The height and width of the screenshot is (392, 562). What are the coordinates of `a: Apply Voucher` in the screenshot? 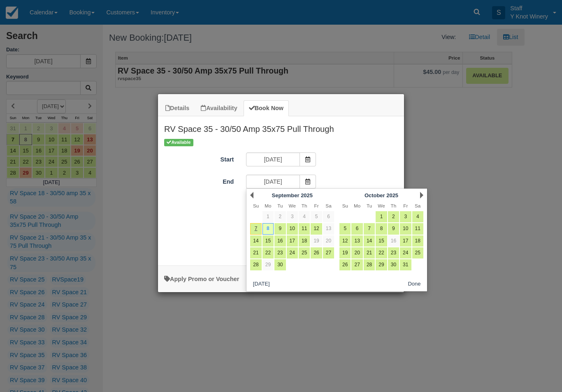 It's located at (202, 279).